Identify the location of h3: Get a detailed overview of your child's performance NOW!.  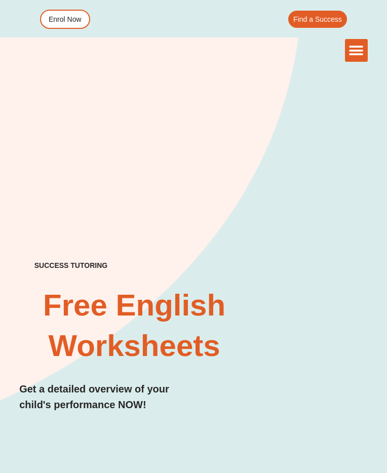
(94, 397).